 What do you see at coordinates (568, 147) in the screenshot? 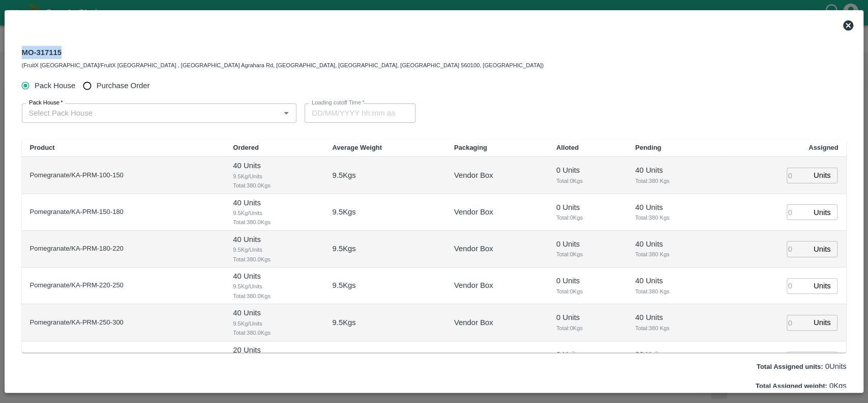
I see `b: Alloted` at bounding box center [568, 147].